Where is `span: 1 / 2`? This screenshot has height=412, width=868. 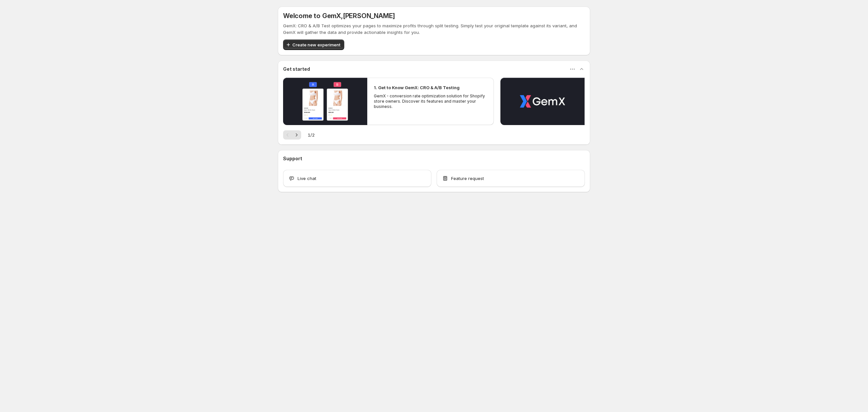 span: 1 / 2 is located at coordinates (311, 135).